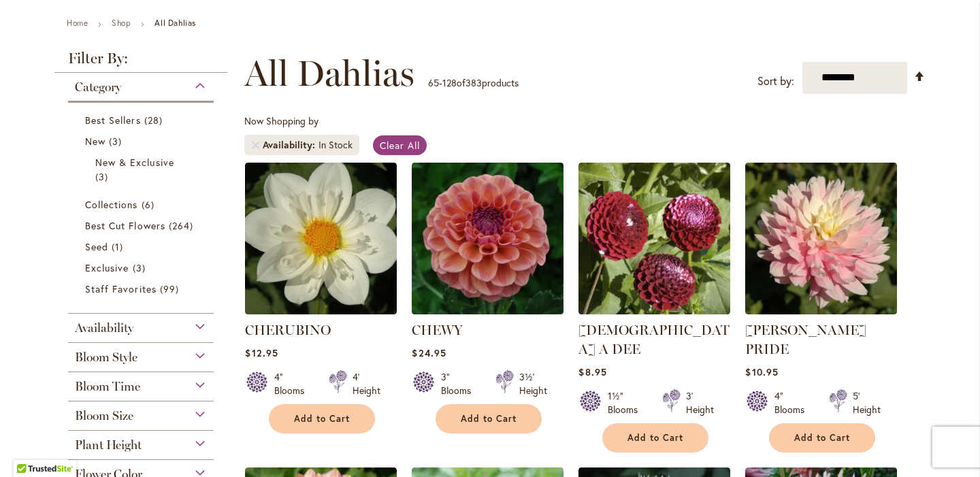 The height and width of the screenshot is (477, 980). I want to click on span: New, so click(95, 141).